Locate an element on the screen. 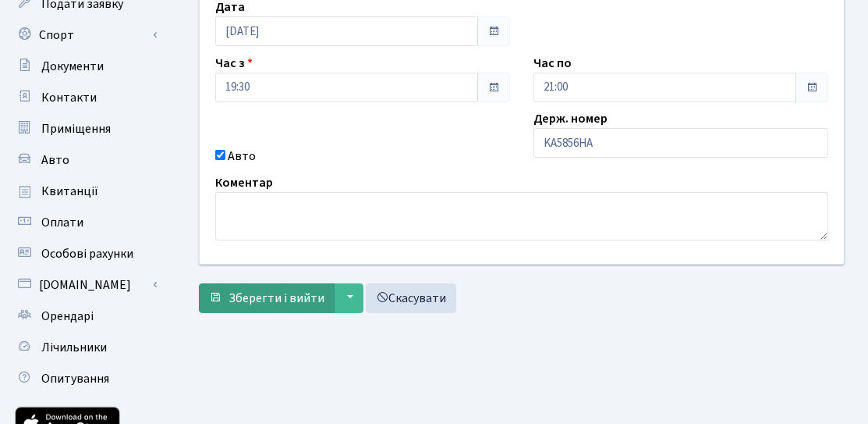 The height and width of the screenshot is (424, 868). a: Орендарі is located at coordinates (85, 316).